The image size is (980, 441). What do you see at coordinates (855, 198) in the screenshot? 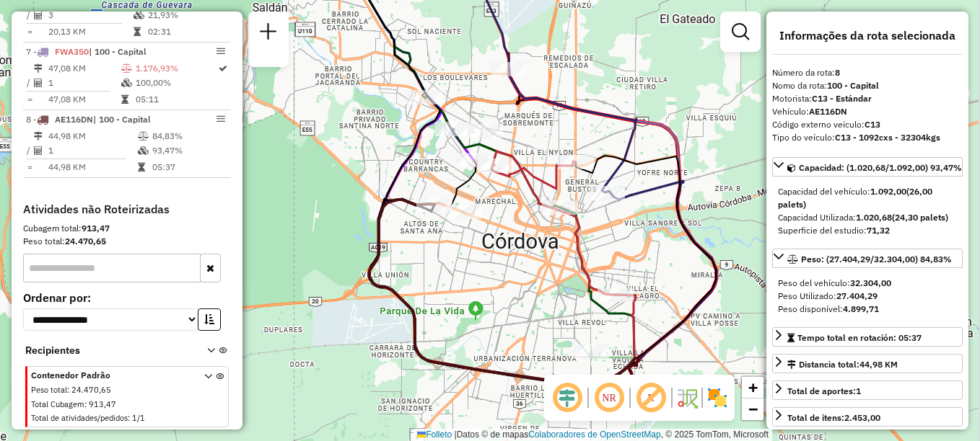
I see `font: Capacidad del vehículo:` at bounding box center [855, 198].